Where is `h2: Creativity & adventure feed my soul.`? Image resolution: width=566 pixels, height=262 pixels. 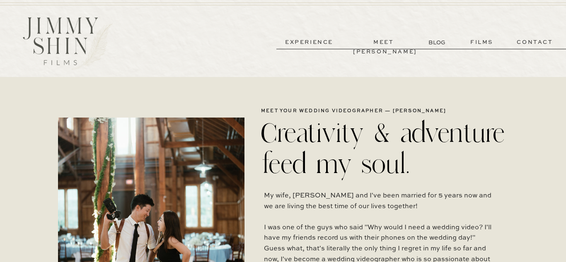
h2: Creativity & adventure feed my soul. is located at coordinates (386, 147).